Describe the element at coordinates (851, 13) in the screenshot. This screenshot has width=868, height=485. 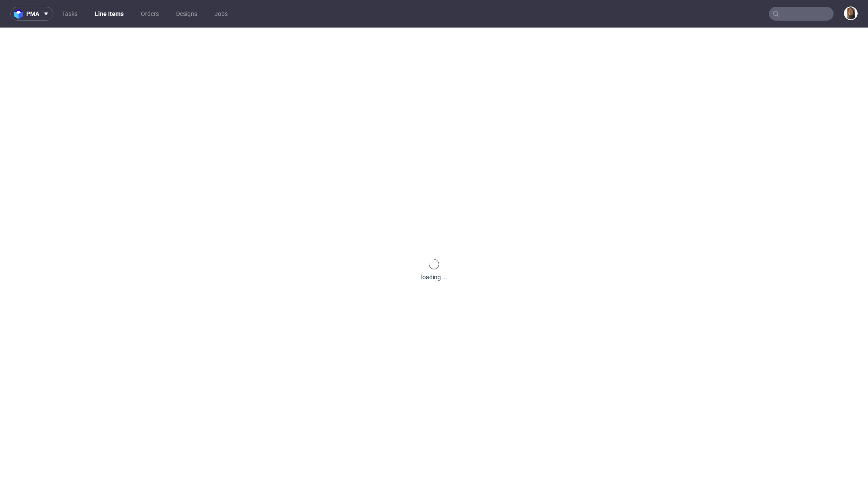
I see `img: Angelina Marć` at that location.